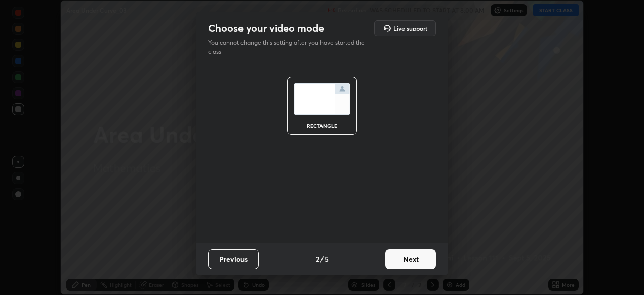 Image resolution: width=644 pixels, height=295 pixels. I want to click on img: normalScreenIcon.ae25ed63.svg, so click(322, 99).